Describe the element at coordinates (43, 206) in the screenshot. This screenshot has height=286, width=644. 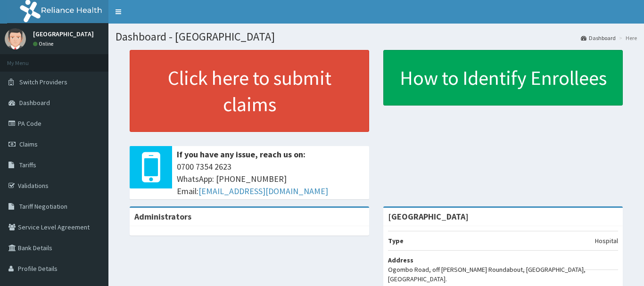
I see `span: Tariff Negotiation` at that location.